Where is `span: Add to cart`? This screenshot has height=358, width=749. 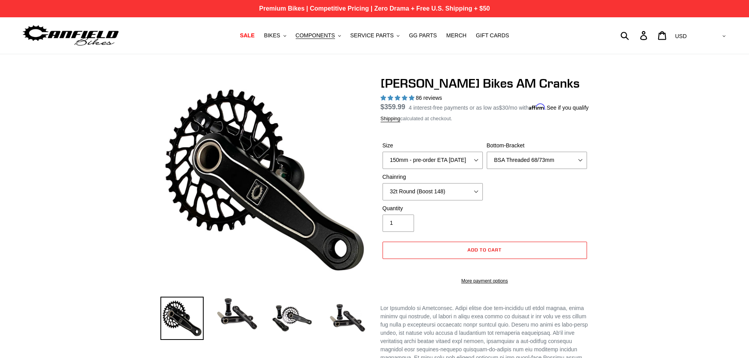 span: Add to cart is located at coordinates (484, 250).